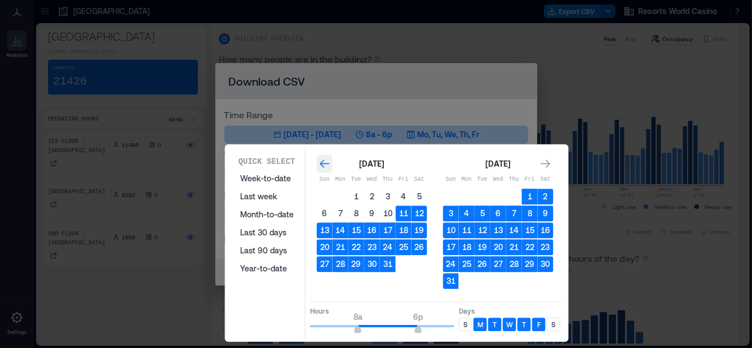 The height and width of the screenshot is (348, 752). Describe the element at coordinates (451, 214) in the screenshot. I see `button: 3` at that location.